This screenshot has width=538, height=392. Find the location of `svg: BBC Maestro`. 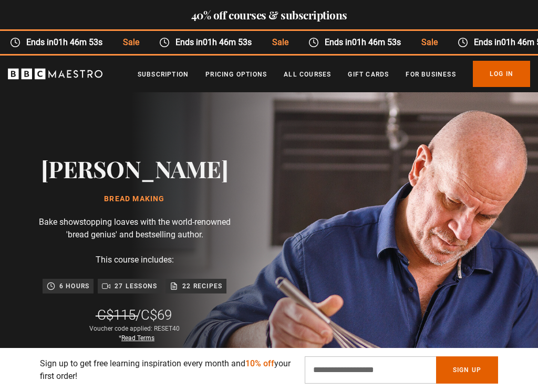

svg: BBC Maestro is located at coordinates (55, 74).